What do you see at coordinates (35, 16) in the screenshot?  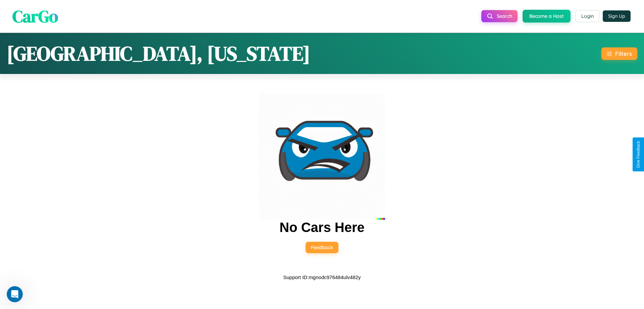 I see `span: CarGo` at bounding box center [35, 16].